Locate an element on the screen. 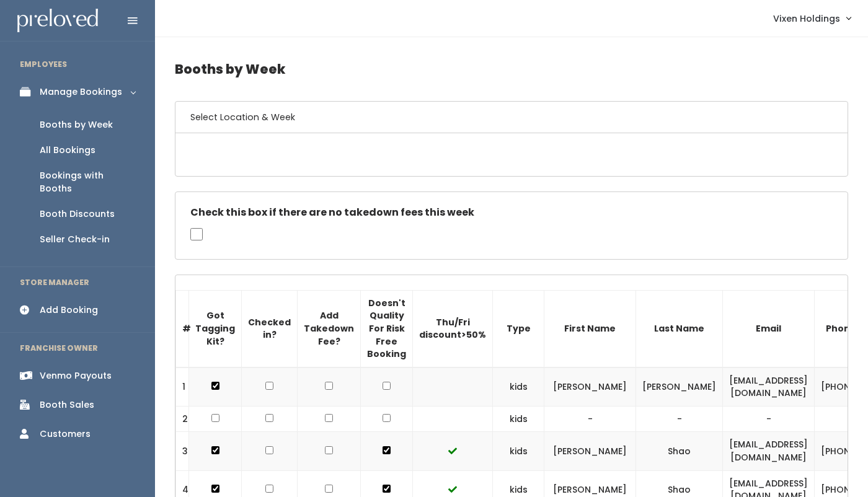  h5: Check this box if there are no takedown fees this week is located at coordinates (512, 213).